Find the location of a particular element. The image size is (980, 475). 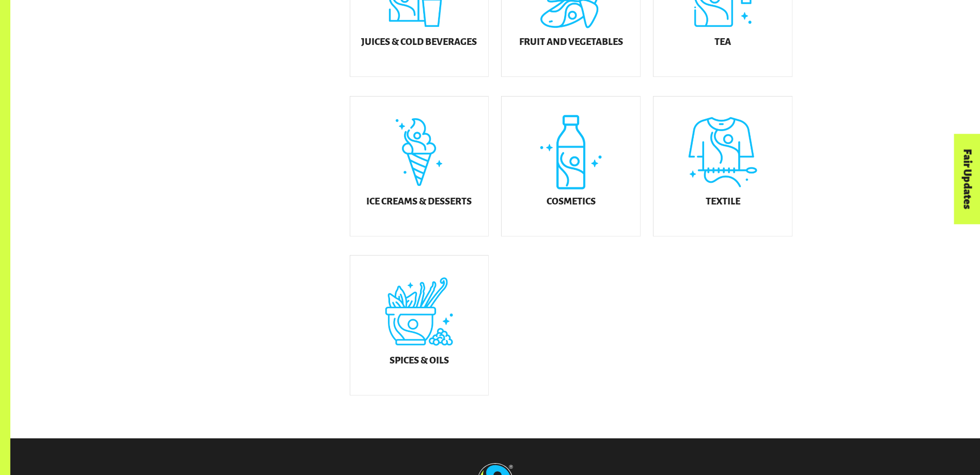

a: Textile is located at coordinates (723, 166).